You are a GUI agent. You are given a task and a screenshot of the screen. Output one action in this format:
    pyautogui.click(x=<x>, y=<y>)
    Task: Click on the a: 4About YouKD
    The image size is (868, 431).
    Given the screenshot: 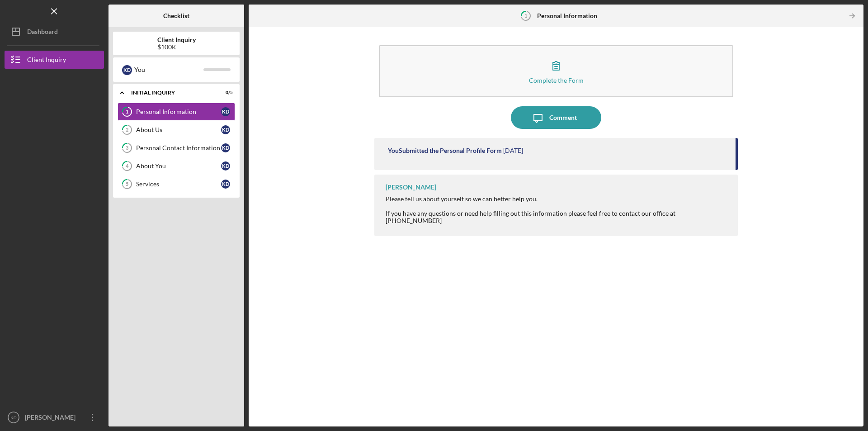 What is the action you would take?
    pyautogui.click(x=177, y=166)
    